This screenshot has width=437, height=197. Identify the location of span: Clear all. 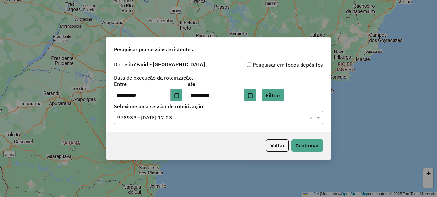
(312, 117).